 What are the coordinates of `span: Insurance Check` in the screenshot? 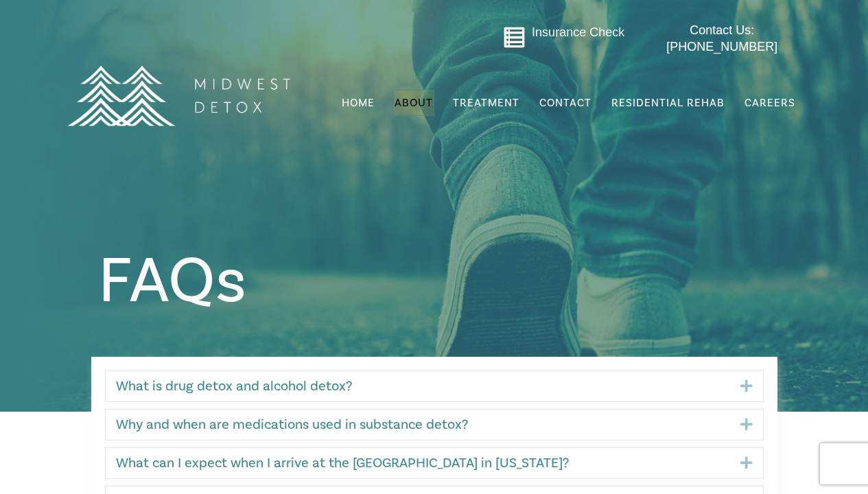 It's located at (578, 32).